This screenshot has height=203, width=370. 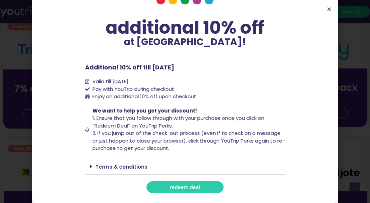 I want to click on a: Close, so click(x=329, y=9).